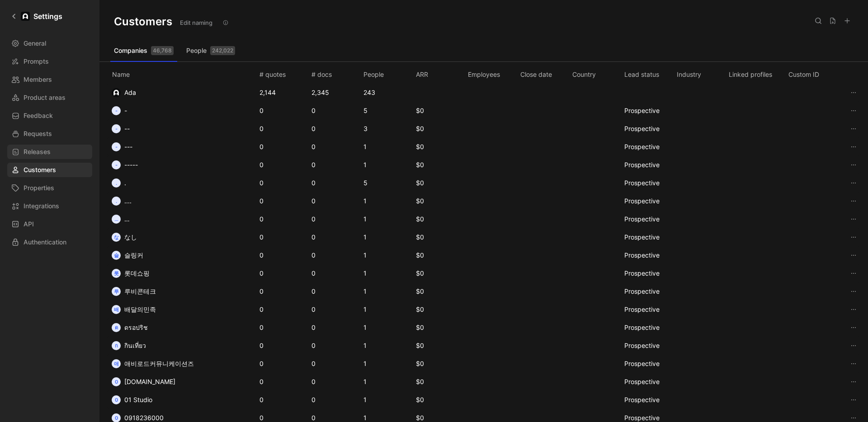 The height and width of the screenshot is (422, 868). What do you see at coordinates (36, 61) in the screenshot?
I see `span: Prompts` at bounding box center [36, 61].